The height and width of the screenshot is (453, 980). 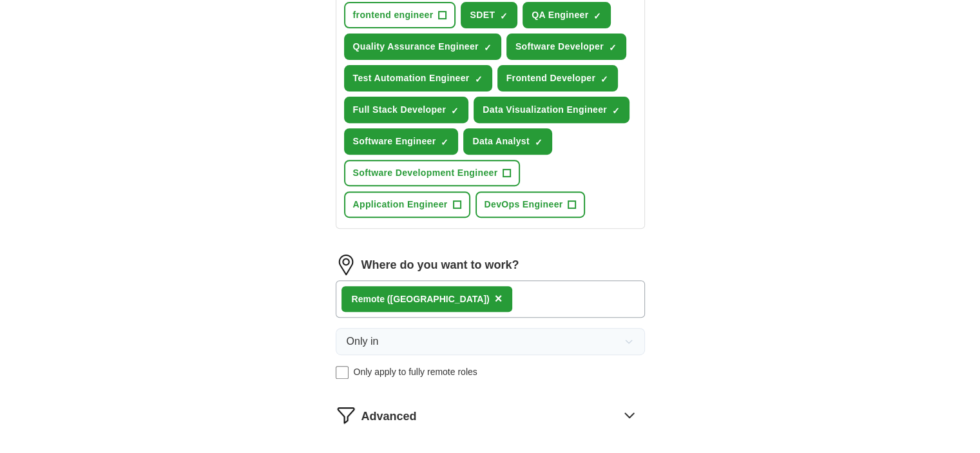 What do you see at coordinates (394, 141) in the screenshot?
I see `span: Software Engineer` at bounding box center [394, 141].